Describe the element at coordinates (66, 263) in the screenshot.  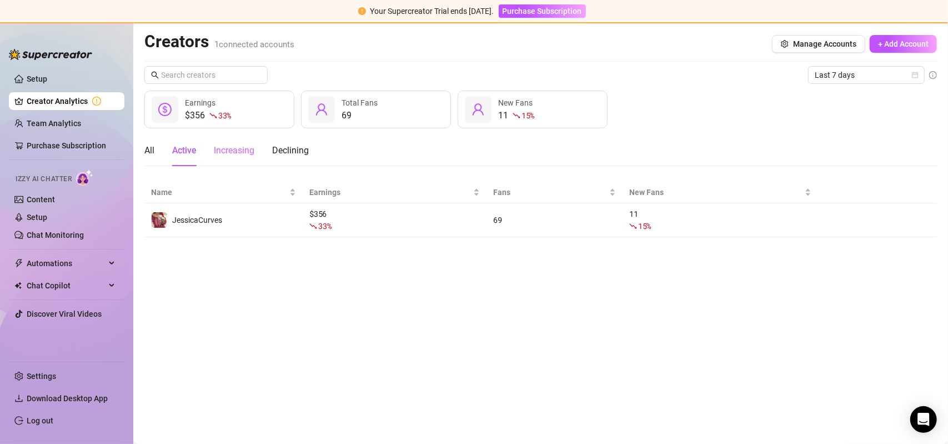
I see `span: Automations` at that location.